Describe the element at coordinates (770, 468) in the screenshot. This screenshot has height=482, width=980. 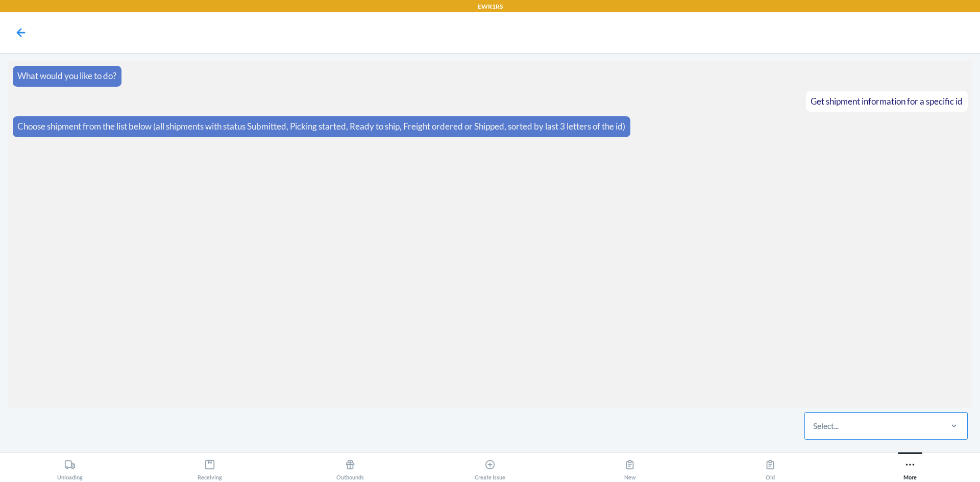
I see `div: Old` at that location.